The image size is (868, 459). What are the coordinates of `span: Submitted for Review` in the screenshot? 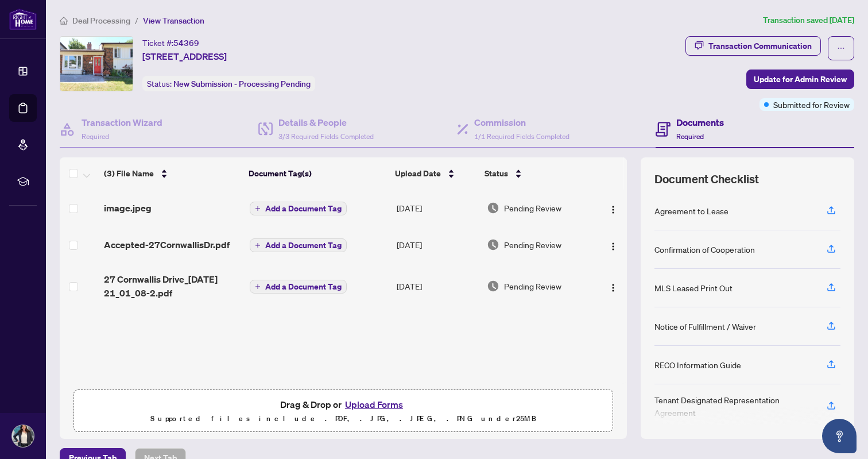 It's located at (811, 104).